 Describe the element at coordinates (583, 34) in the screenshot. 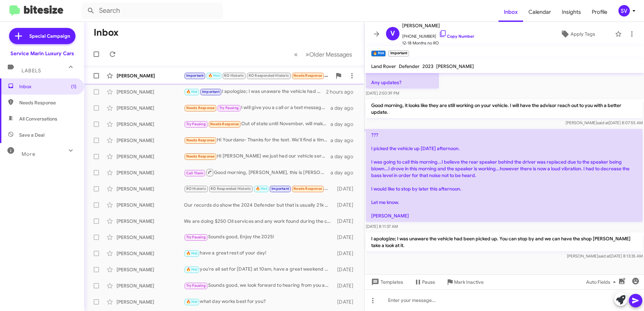

I see `span: Apply Tags` at that location.